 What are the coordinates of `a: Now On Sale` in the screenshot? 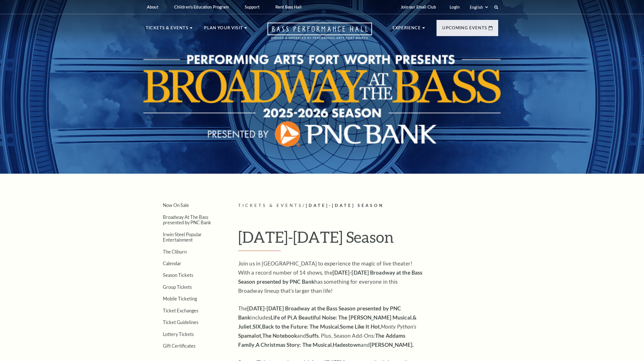 It's located at (176, 205).